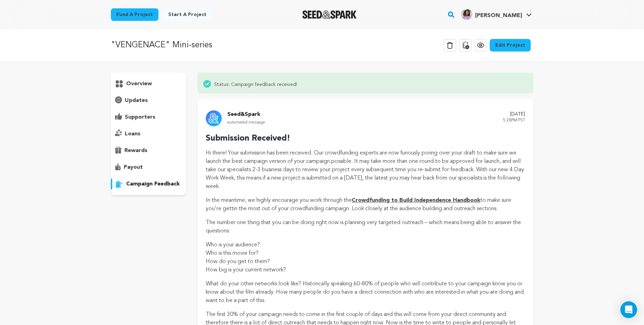 The width and height of the screenshot is (644, 325). What do you see at coordinates (149, 184) in the screenshot?
I see `button: campaign feedback` at bounding box center [149, 184].